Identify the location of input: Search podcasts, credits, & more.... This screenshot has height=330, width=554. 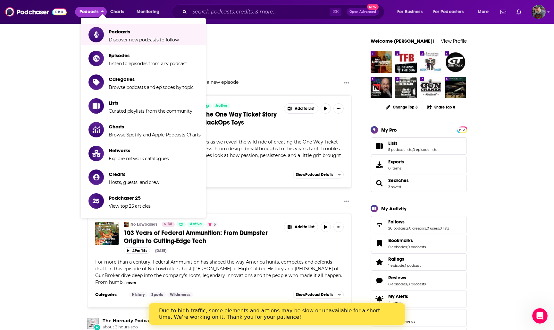
(259, 12).